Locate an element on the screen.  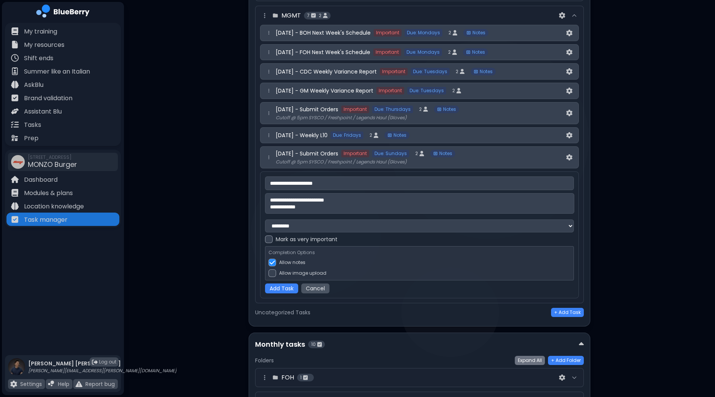
p: Dashboard is located at coordinates (41, 180).